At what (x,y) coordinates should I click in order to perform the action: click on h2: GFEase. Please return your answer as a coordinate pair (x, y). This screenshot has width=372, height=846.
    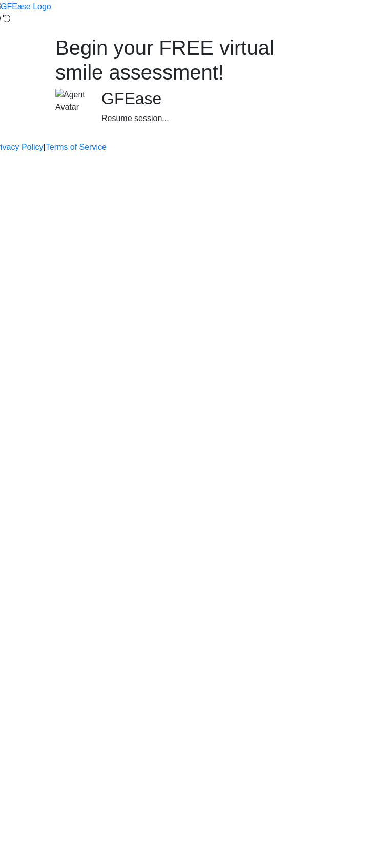
    Looking at the image, I should click on (209, 98).